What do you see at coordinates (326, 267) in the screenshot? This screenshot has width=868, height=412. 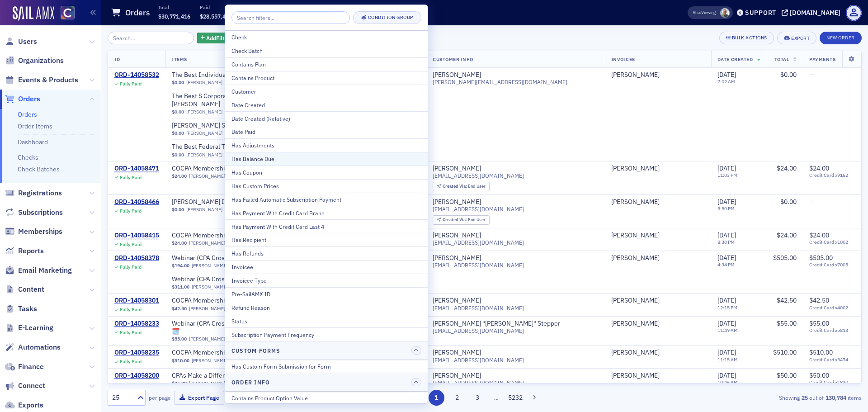 I see `div: Invoicee` at bounding box center [326, 267].